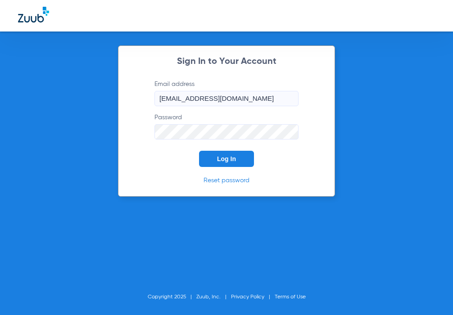  What do you see at coordinates (226, 132) in the screenshot?
I see `input: Password` at bounding box center [226, 132].